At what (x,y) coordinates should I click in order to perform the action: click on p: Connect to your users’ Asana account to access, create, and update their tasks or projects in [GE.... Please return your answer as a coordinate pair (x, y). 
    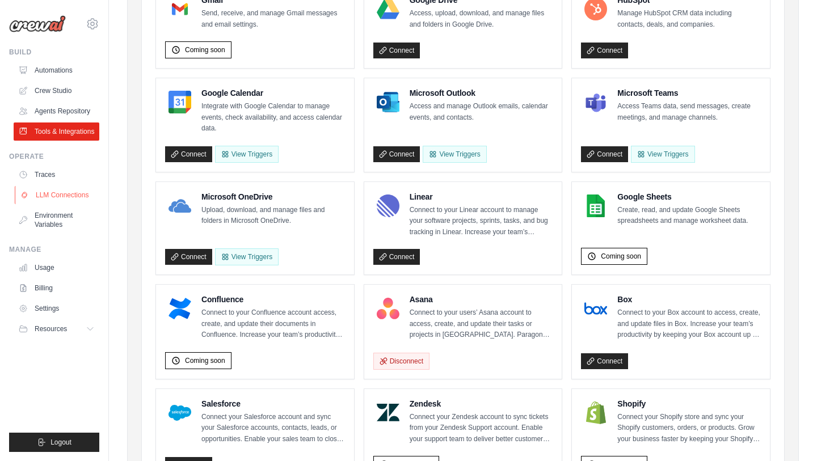
    Looking at the image, I should click on (481, 324).